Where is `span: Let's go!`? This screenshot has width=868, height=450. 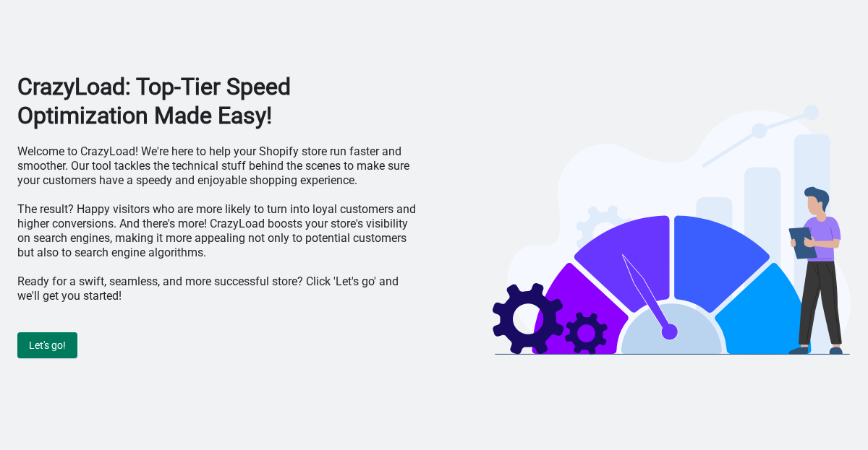 span: Let's go! is located at coordinates (47, 345).